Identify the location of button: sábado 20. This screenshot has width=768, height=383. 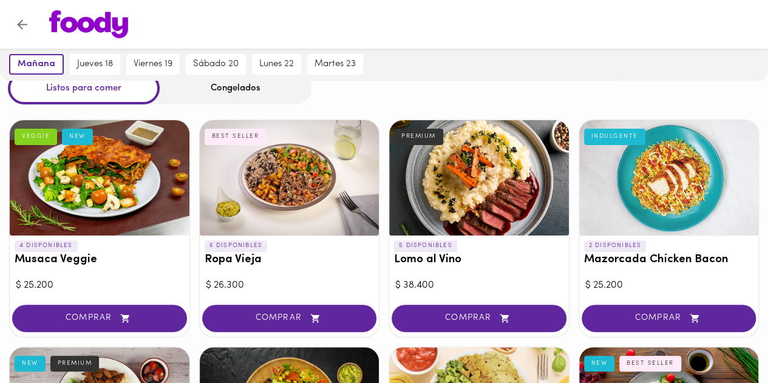
(216, 64).